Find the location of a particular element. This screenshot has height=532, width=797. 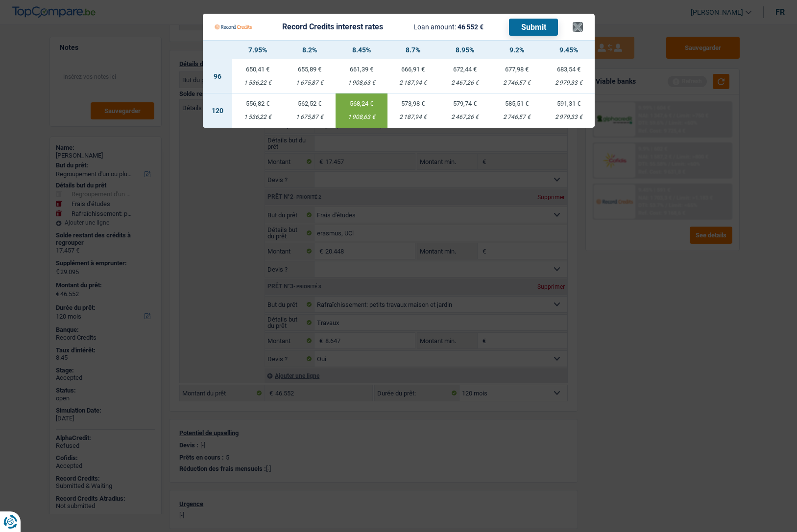

span: Loan amount: is located at coordinates (434, 27).